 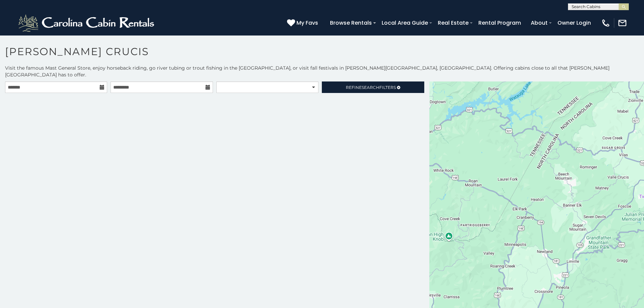 I want to click on img: phone-regular-white.png, so click(x=606, y=23).